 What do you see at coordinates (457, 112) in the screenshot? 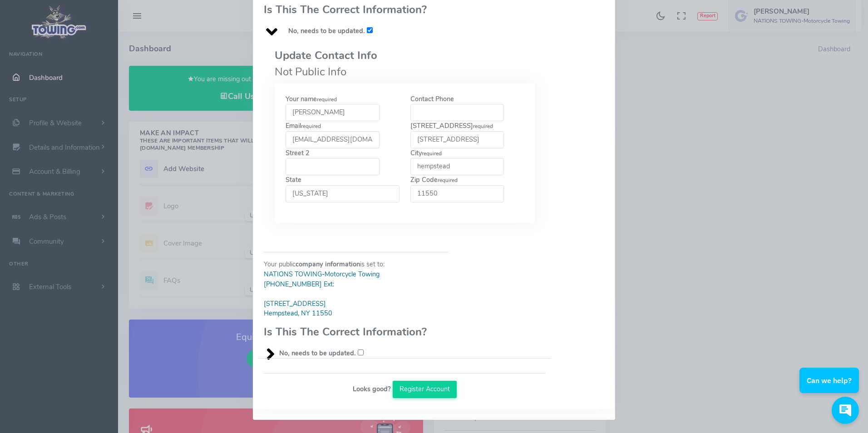
I see `input: Contact Phone` at bounding box center [457, 112].